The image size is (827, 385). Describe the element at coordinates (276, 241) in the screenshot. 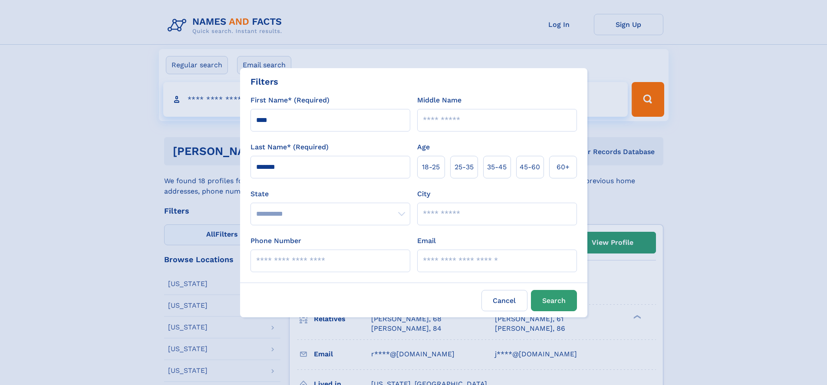

I see `label: Phone Number` at that location.